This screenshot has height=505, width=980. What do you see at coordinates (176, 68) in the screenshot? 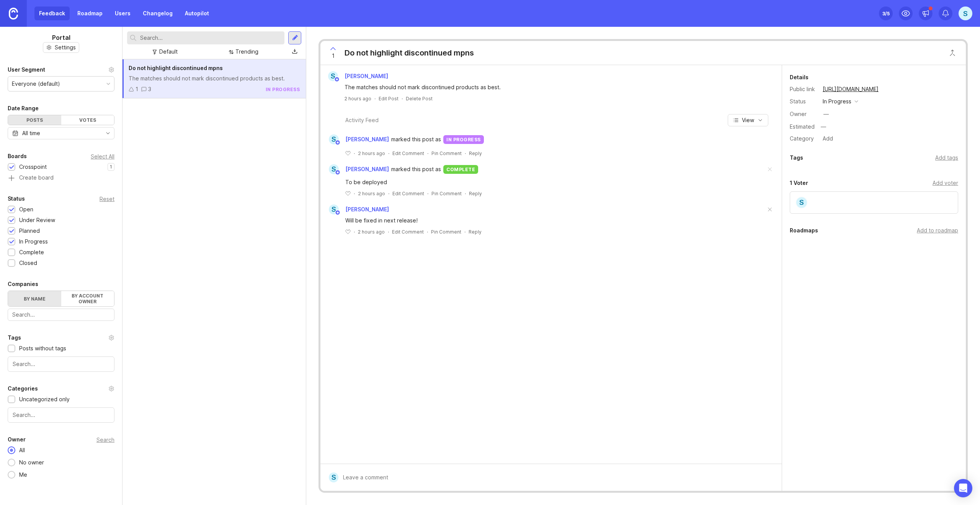
I see `span: Do not highlight discontinued mpns` at bounding box center [176, 68].